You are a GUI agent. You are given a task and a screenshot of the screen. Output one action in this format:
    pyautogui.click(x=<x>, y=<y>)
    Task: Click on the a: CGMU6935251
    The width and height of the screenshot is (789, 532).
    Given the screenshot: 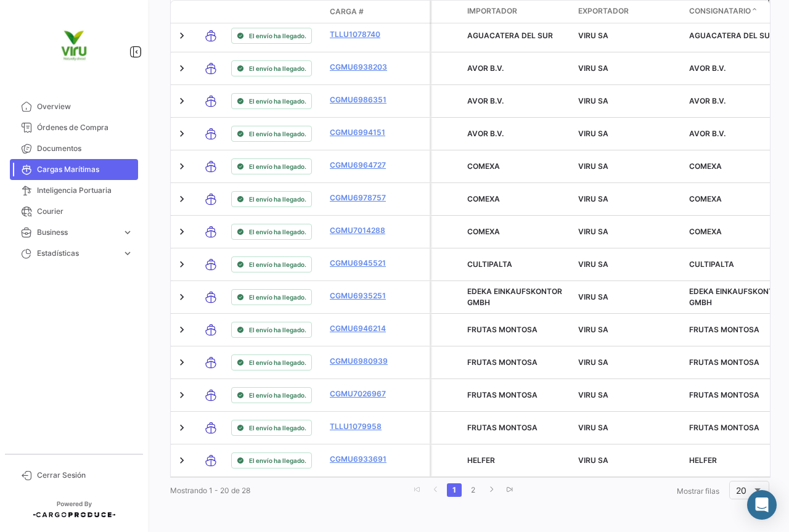 What is the action you would take?
    pyautogui.click(x=362, y=296)
    